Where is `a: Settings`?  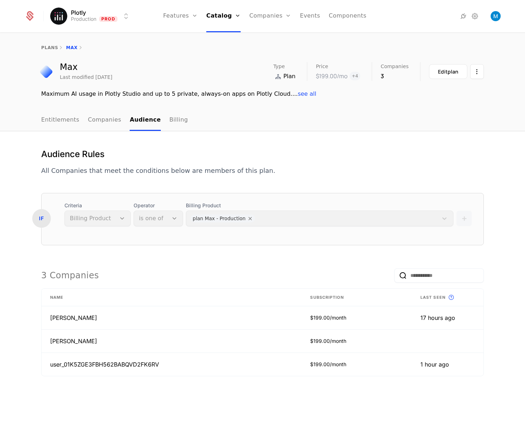 a: Settings is located at coordinates (475, 16).